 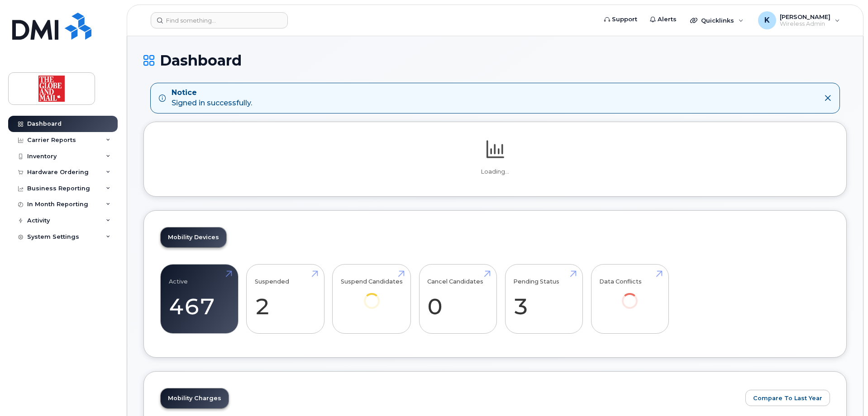 I want to click on a: Data Conflicts, so click(x=630, y=295).